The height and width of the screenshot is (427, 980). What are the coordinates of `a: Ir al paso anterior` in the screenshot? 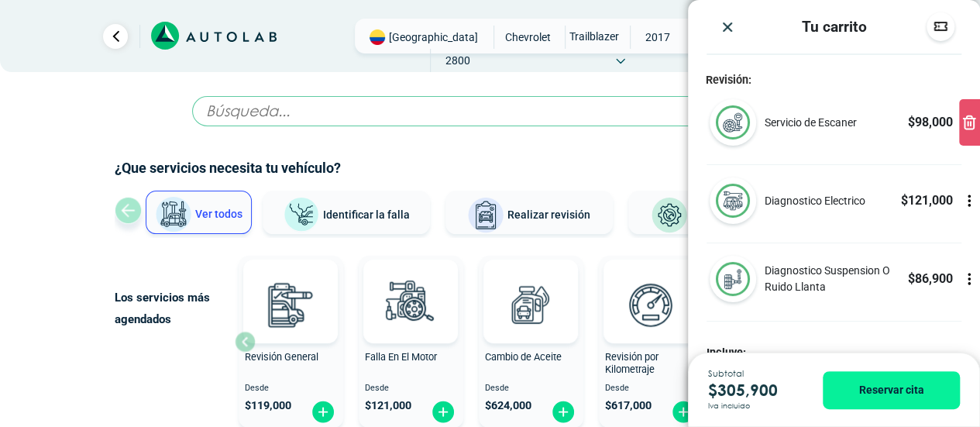 It's located at (115, 37).